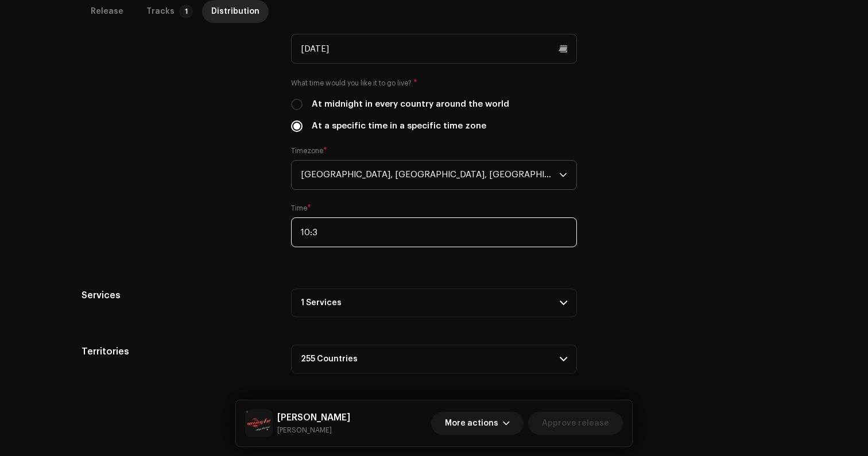  I want to click on label: Time, so click(301, 208).